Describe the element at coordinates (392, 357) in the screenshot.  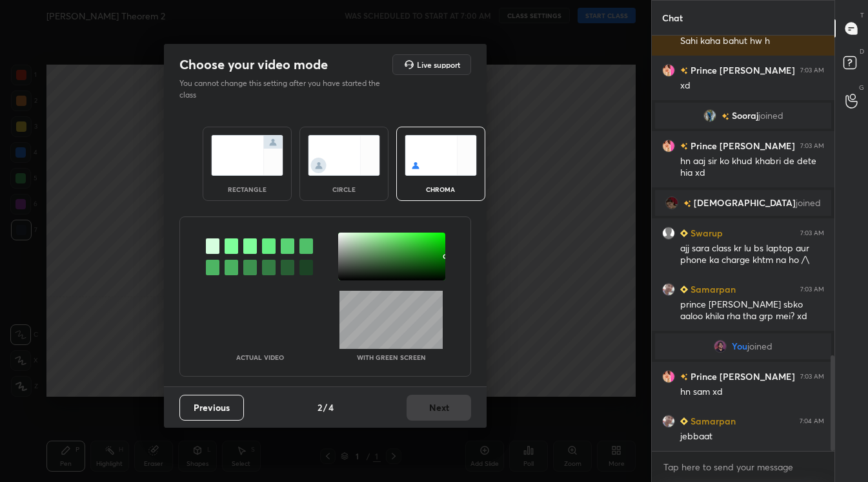
I see `p: With green screen` at that location.